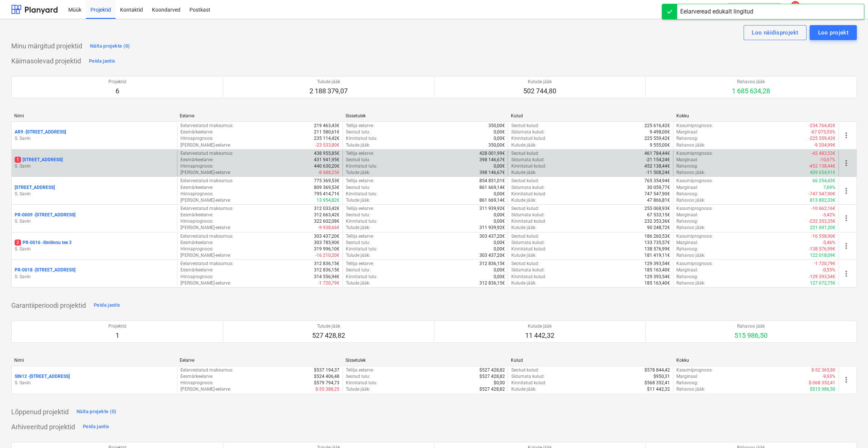 This screenshot has width=868, height=448. I want to click on p: 747 547,90€, so click(657, 194).